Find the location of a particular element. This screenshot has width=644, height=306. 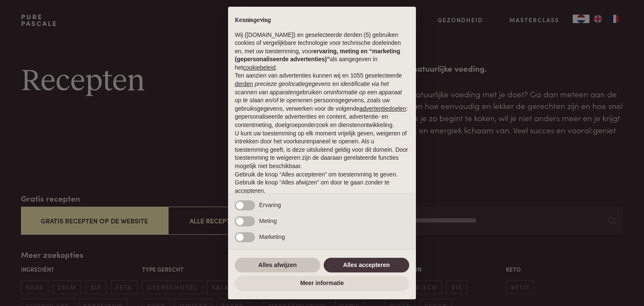

p: U kunt uw toestemming op elk moment vrijelijk geven, weigeren of intrekken door het voorkeurenpan... is located at coordinates (322, 150).